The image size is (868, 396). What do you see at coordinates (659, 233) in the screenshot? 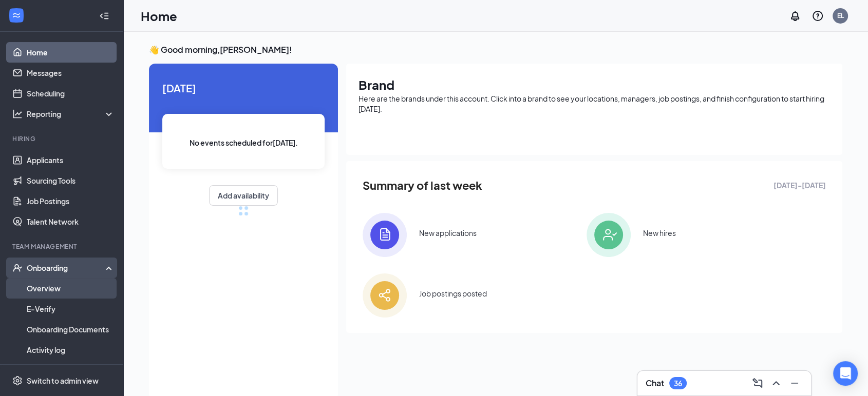
I see `div: New hires` at bounding box center [659, 233].